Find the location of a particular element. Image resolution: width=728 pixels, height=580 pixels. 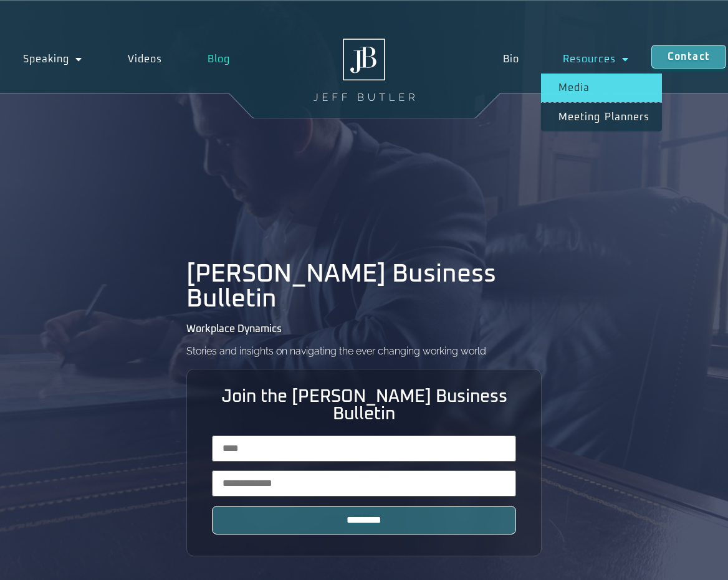

ul: Resources is located at coordinates (601, 102).